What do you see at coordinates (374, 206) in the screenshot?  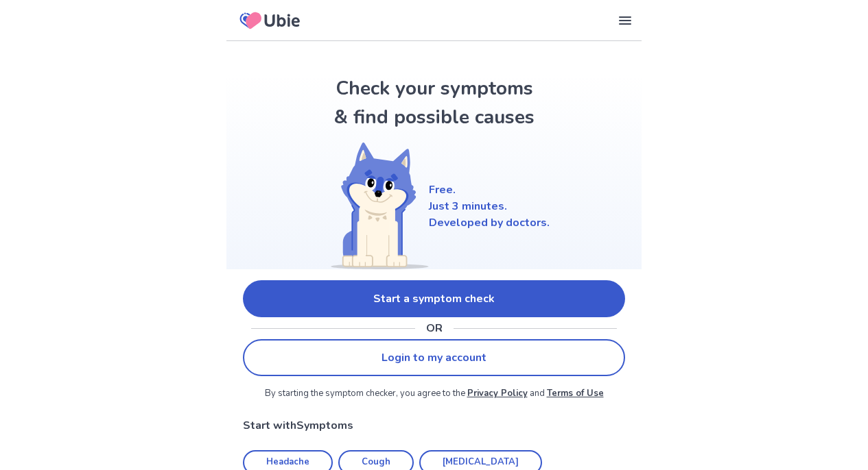 I see `img: Shiba (Welcome)` at bounding box center [374, 206].